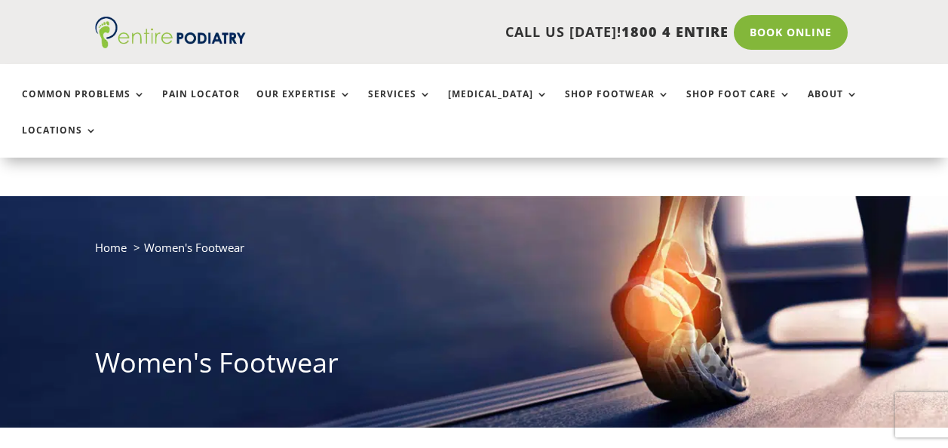 The image size is (948, 448). Describe the element at coordinates (194, 247) in the screenshot. I see `span: Women's Footwear` at that location.